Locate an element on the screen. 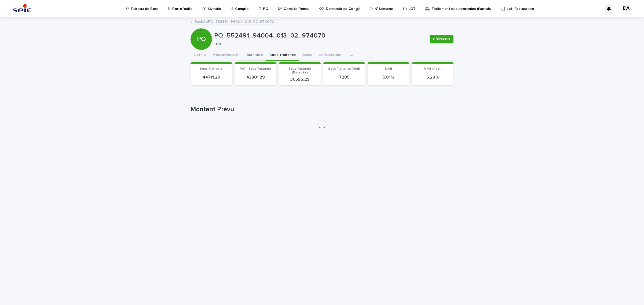  span: Sous Traitante (RAE) is located at coordinates (344, 69).